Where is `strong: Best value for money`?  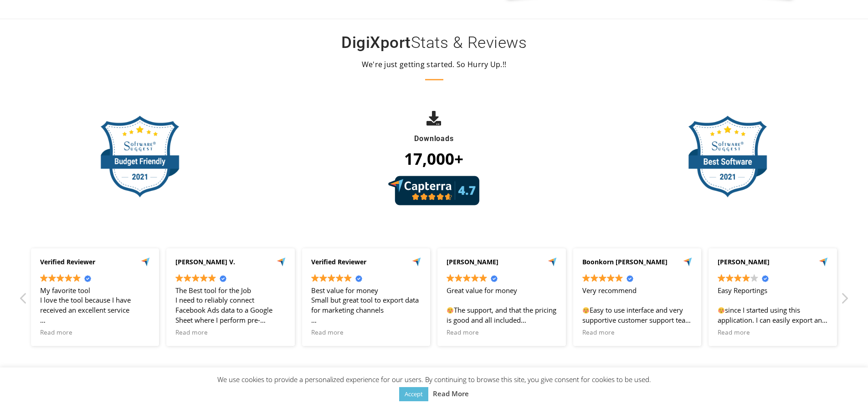
strong: Best value for money is located at coordinates (344, 290).